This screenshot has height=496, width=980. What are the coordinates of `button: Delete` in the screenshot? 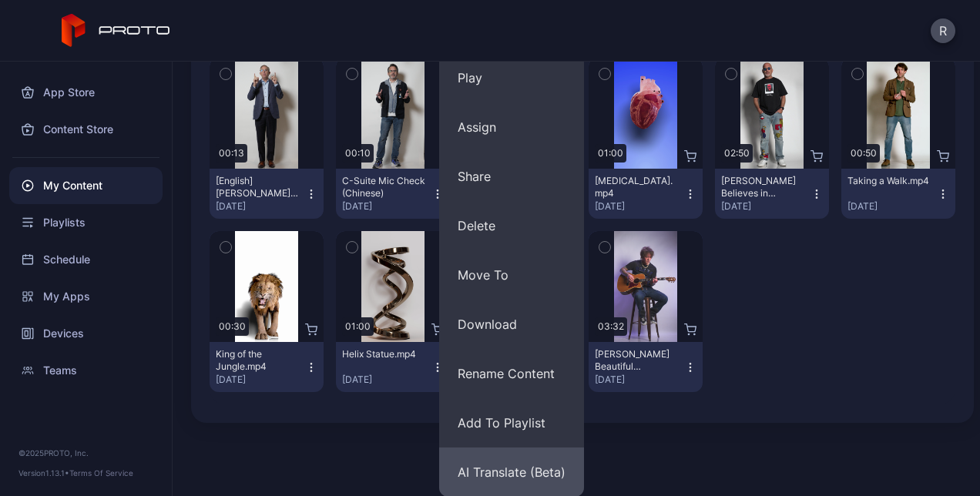 It's located at (512, 226).